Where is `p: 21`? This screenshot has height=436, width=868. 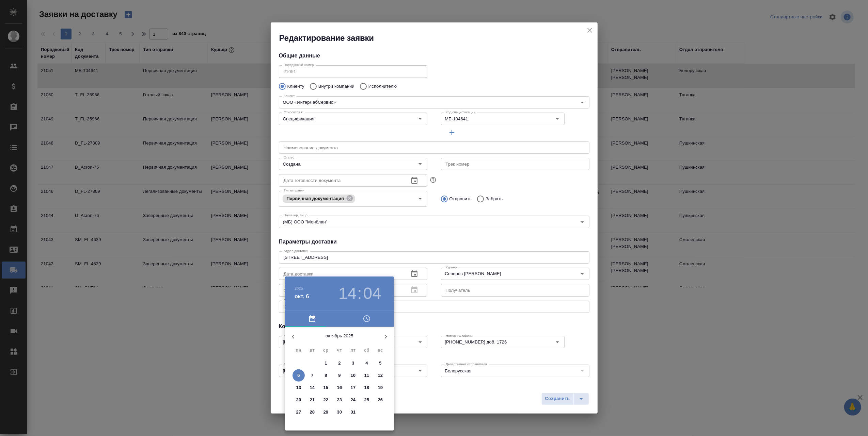
p: 21 is located at coordinates (312, 400).